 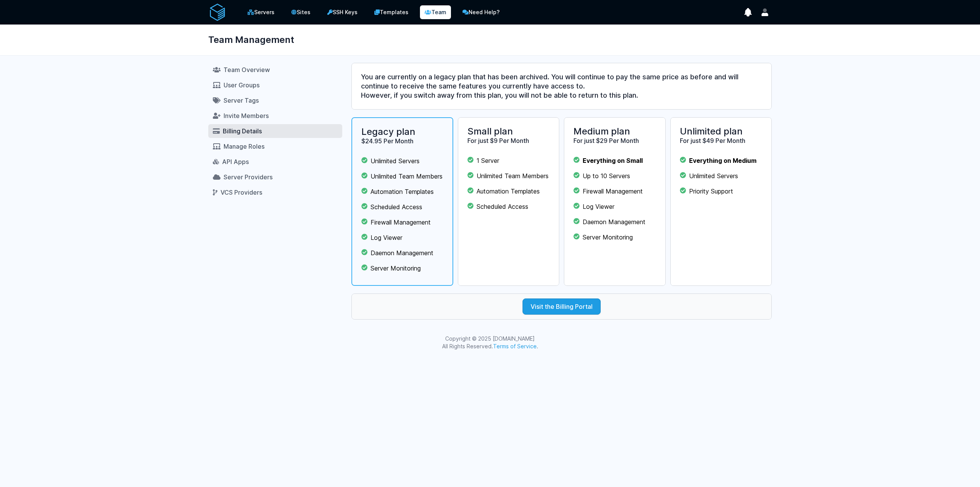 What do you see at coordinates (275, 146) in the screenshot?
I see `a: Manage Roles` at bounding box center [275, 146].